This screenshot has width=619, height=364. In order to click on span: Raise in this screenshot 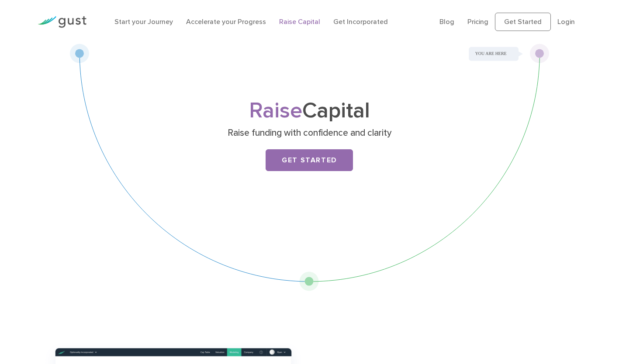, I will do `click(275, 110)`.